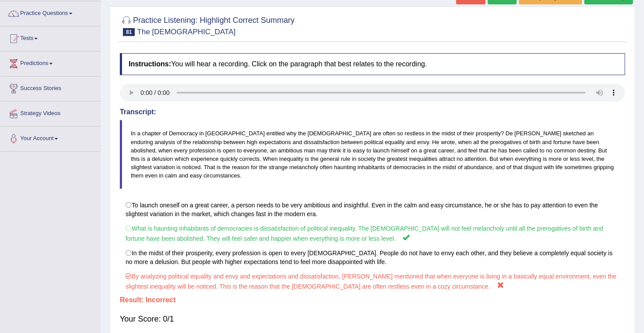 This screenshot has width=644, height=333. What do you see at coordinates (207, 25) in the screenshot?
I see `h2: Practice Listening: Highlight Correct Summary` at bounding box center [207, 25].